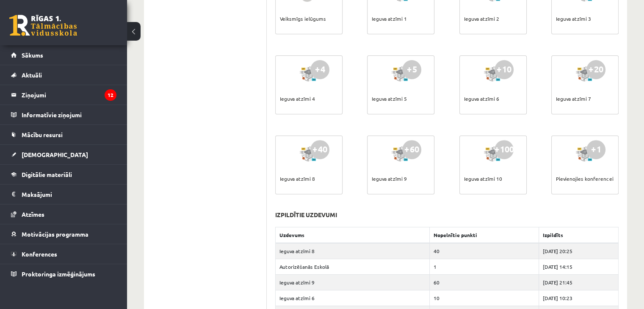  I want to click on div: +100, so click(504, 149).